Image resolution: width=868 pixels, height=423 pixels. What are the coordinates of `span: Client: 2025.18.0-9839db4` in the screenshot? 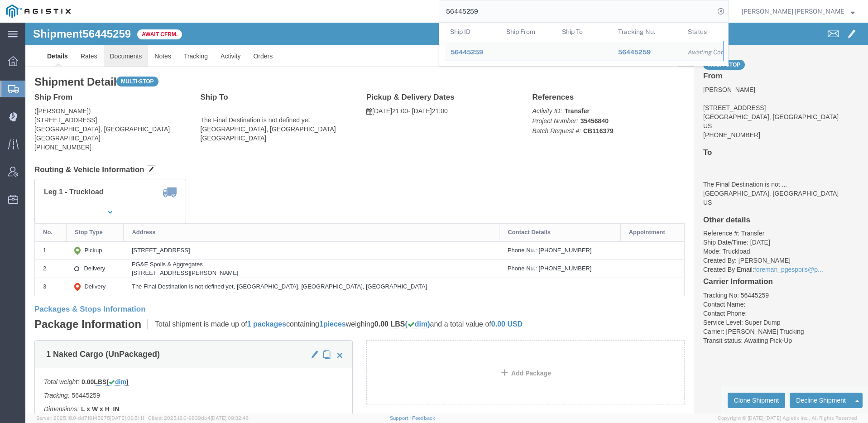 It's located at (199, 417).